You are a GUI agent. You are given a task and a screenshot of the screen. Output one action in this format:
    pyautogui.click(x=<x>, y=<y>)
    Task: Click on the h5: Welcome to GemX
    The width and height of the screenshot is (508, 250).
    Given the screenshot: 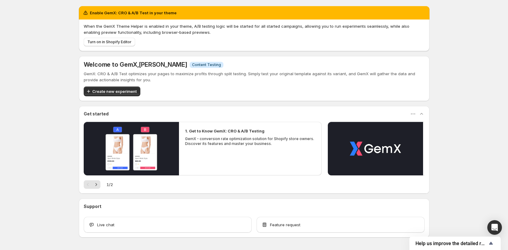 What is the action you would take?
    pyautogui.click(x=136, y=65)
    